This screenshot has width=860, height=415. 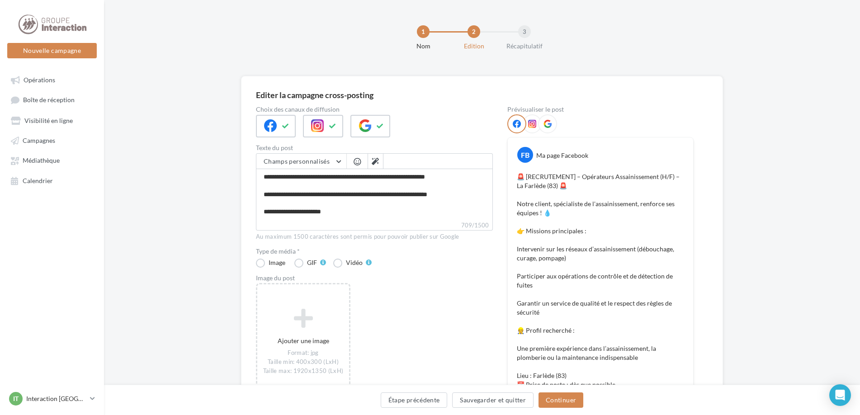 I want to click on label: Texte du post, so click(x=374, y=148).